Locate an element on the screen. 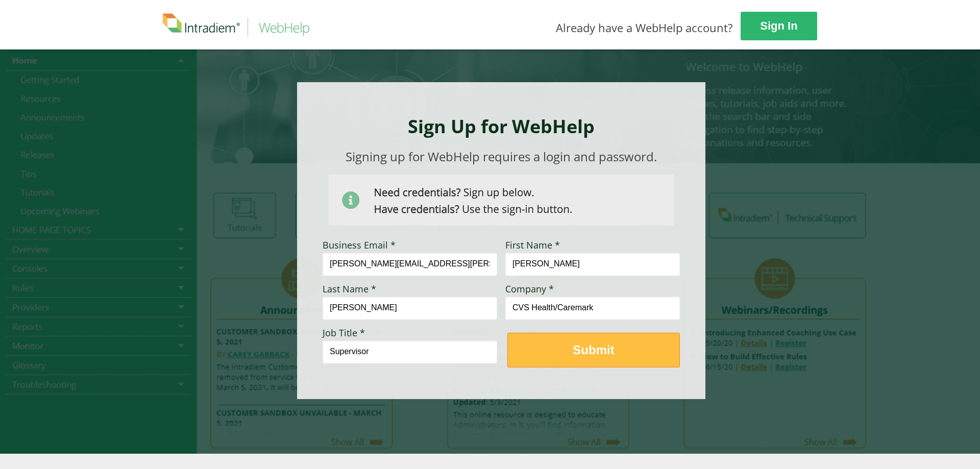  span: Signing up for WebHelp requires a login and password. is located at coordinates (501, 156).